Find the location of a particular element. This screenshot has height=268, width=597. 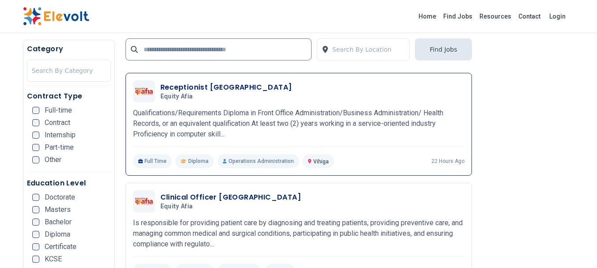

input: Part-time is located at coordinates (36, 148).